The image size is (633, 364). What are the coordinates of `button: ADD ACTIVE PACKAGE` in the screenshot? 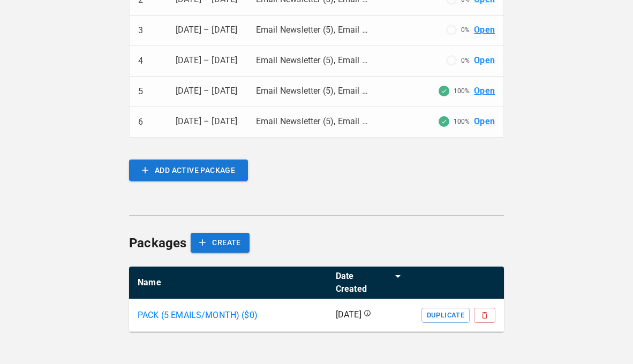 It's located at (189, 170).